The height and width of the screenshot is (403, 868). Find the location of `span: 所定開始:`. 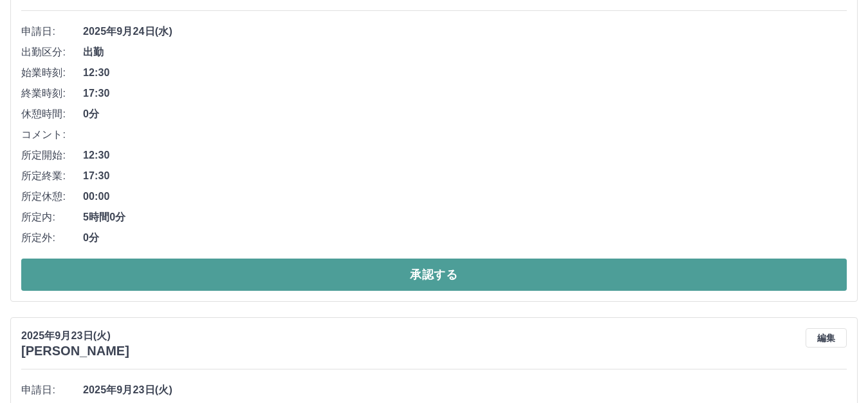

span: 所定開始: is located at coordinates (52, 155).